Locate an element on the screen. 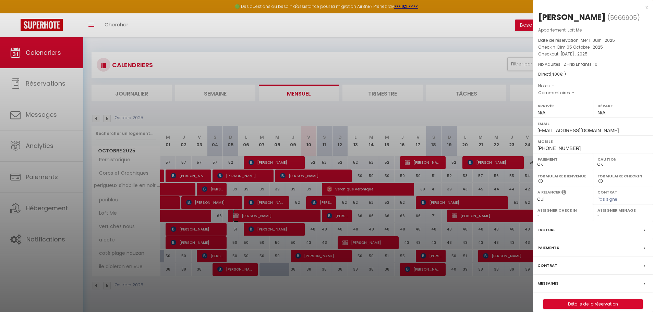 The width and height of the screenshot is (653, 312). div: x is located at coordinates (590, 8).